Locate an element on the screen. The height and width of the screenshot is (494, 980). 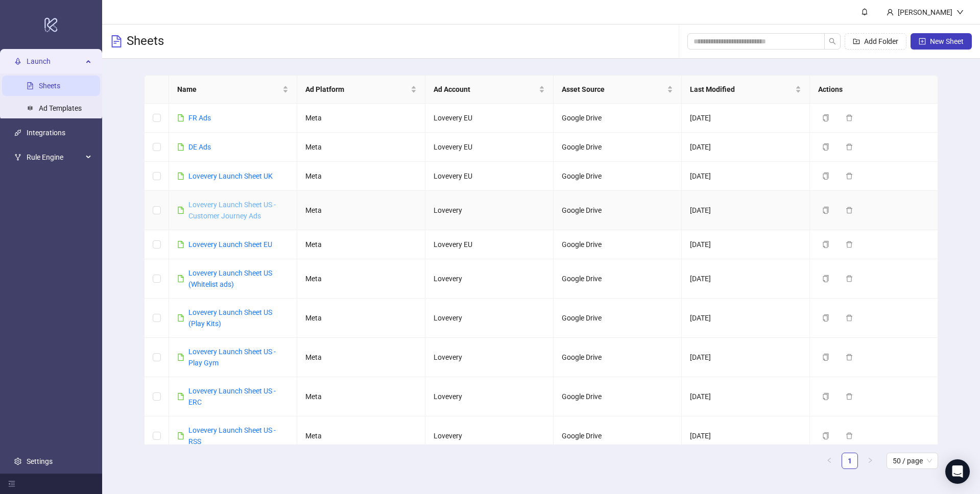
li: Next Page is located at coordinates (870, 461).